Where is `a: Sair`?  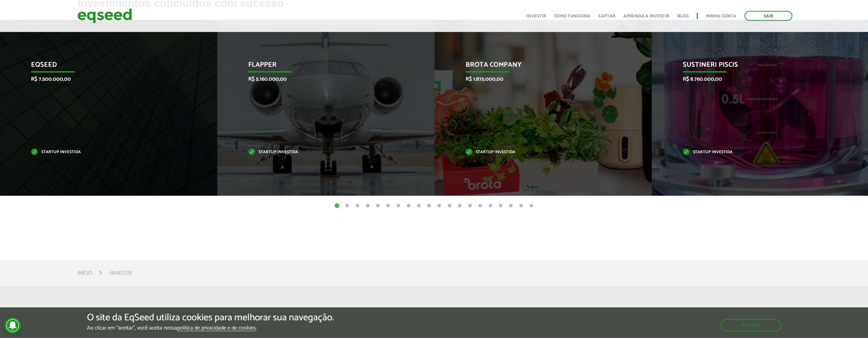
a: Sair is located at coordinates (768, 16).